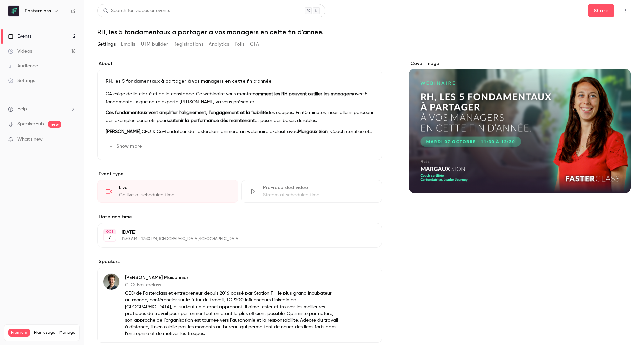  What do you see at coordinates (19, 37) in the screenshot?
I see `div: Events` at bounding box center [19, 37].